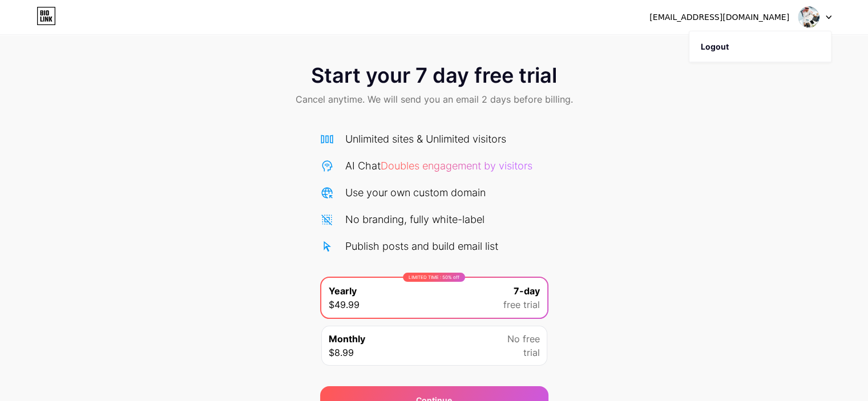 The width and height of the screenshot is (868, 401). Describe the element at coordinates (456, 166) in the screenshot. I see `span: Doubles engagement by visitors` at that location.